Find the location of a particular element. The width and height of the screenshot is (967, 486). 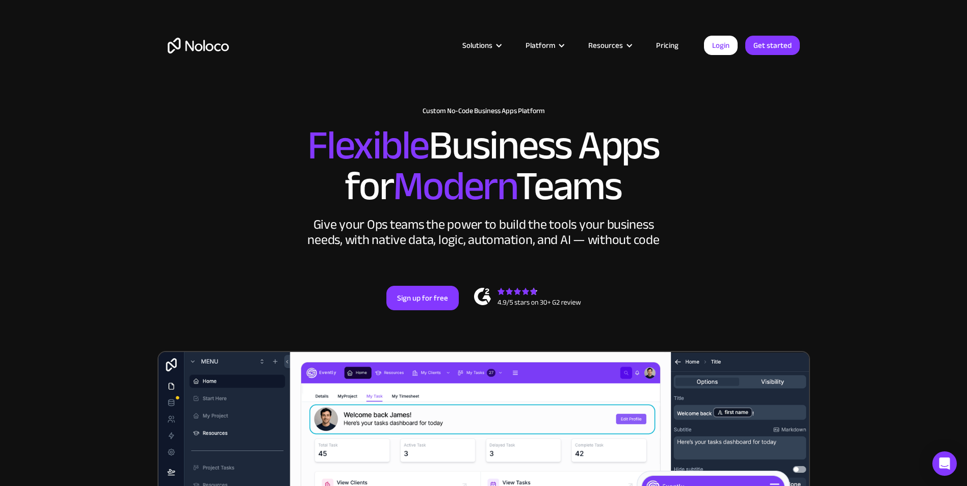

h1: Custom No-Code Business Apps Platform is located at coordinates (484, 111).